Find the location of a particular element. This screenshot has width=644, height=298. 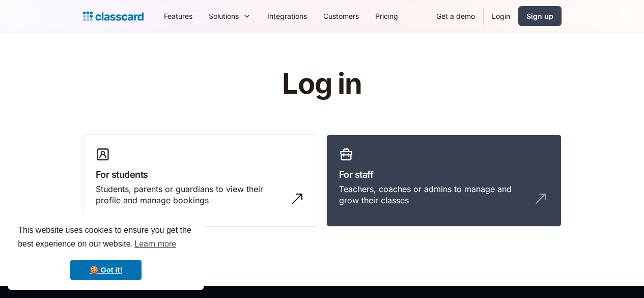

a: Pricing is located at coordinates (387, 16).